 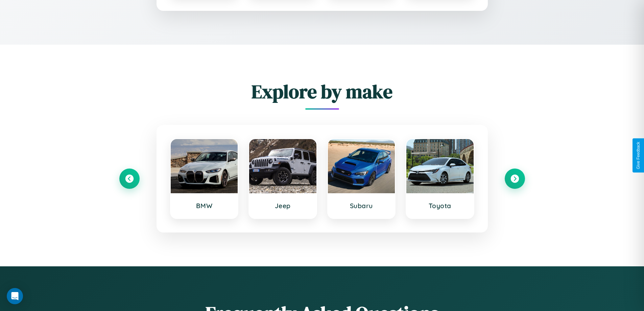 I want to click on h3: BMW, so click(x=204, y=206).